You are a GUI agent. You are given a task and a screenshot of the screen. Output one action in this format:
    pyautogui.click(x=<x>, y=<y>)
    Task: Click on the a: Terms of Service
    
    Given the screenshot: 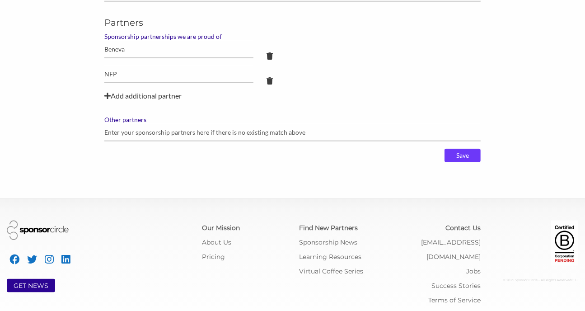 What is the action you would take?
    pyautogui.click(x=455, y=300)
    